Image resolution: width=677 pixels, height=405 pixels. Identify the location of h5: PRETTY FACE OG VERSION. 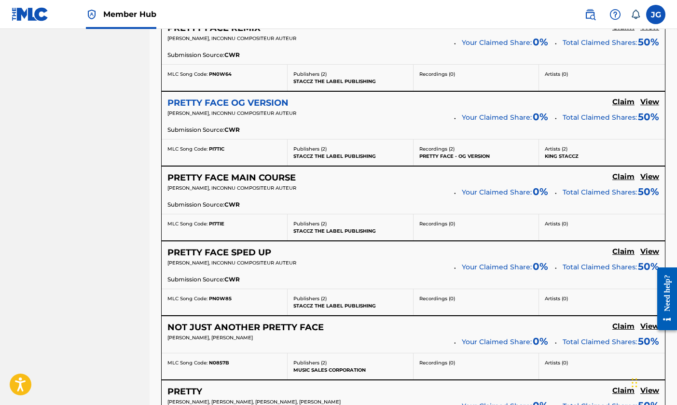
(228, 103).